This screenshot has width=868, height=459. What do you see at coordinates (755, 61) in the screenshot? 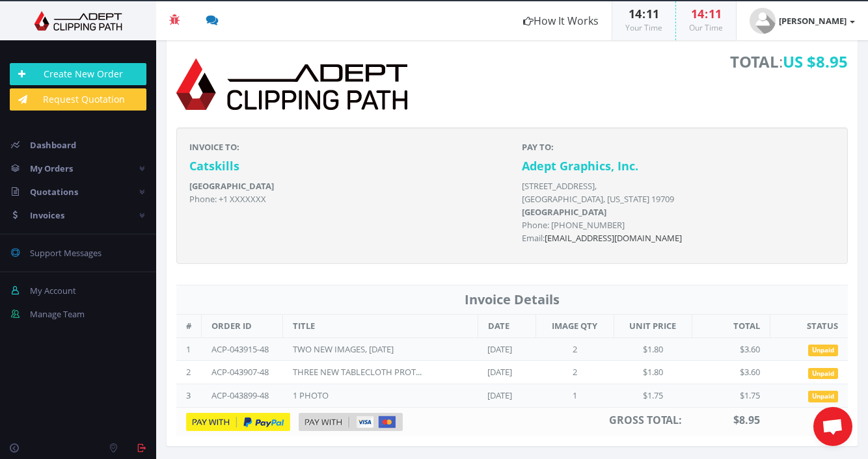
I see `strong: TOTAL` at bounding box center [755, 61].